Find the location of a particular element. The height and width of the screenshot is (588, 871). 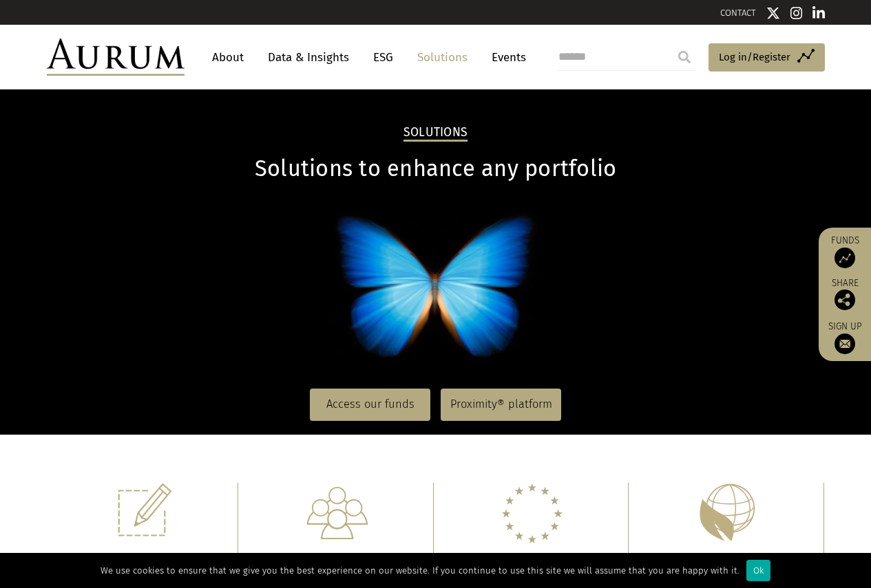

a: Proximity® platform is located at coordinates (500, 404).